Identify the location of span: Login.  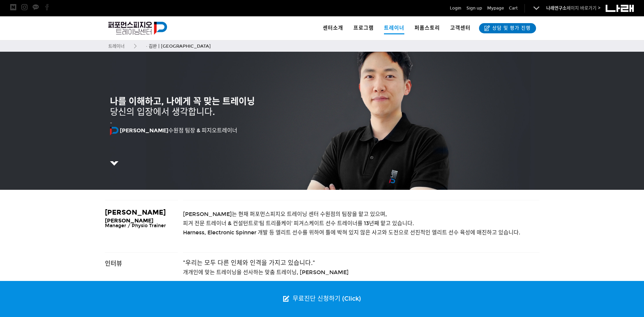
(456, 8).